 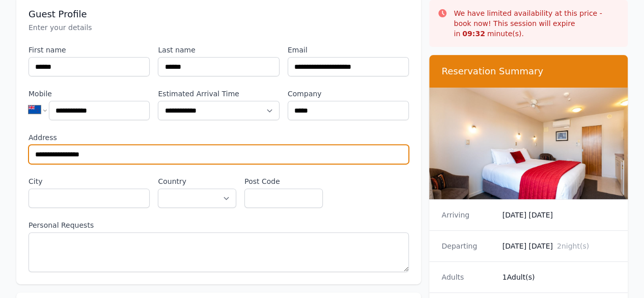 What do you see at coordinates (89, 50) in the screenshot?
I see `label: First name` at bounding box center [89, 50].